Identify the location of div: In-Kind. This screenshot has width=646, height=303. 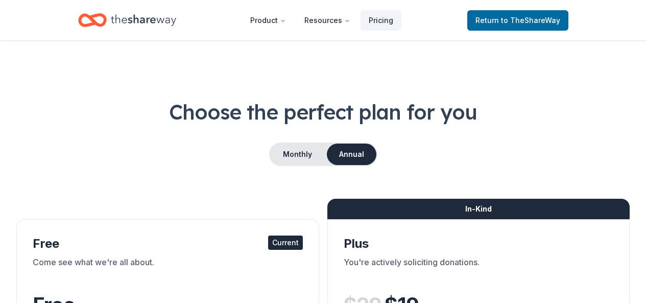
(478, 209).